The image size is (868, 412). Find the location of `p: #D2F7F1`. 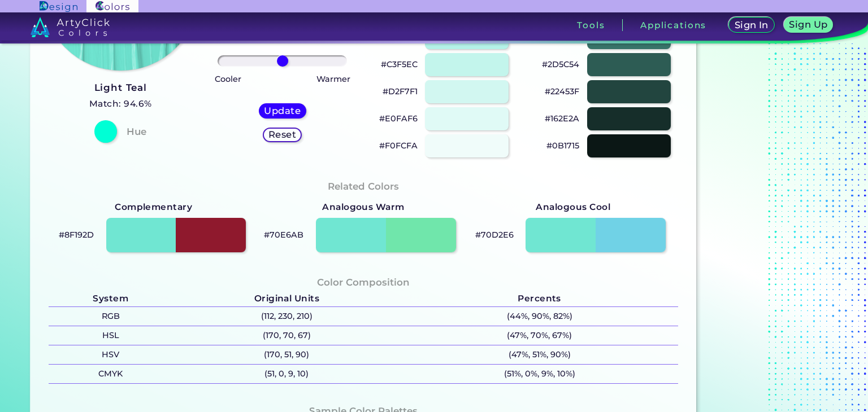

p: #D2F7F1 is located at coordinates (400, 91).